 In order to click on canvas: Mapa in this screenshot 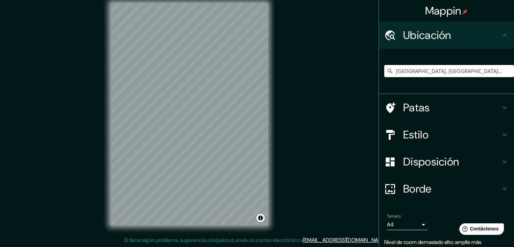, I will do `click(189, 114)`.